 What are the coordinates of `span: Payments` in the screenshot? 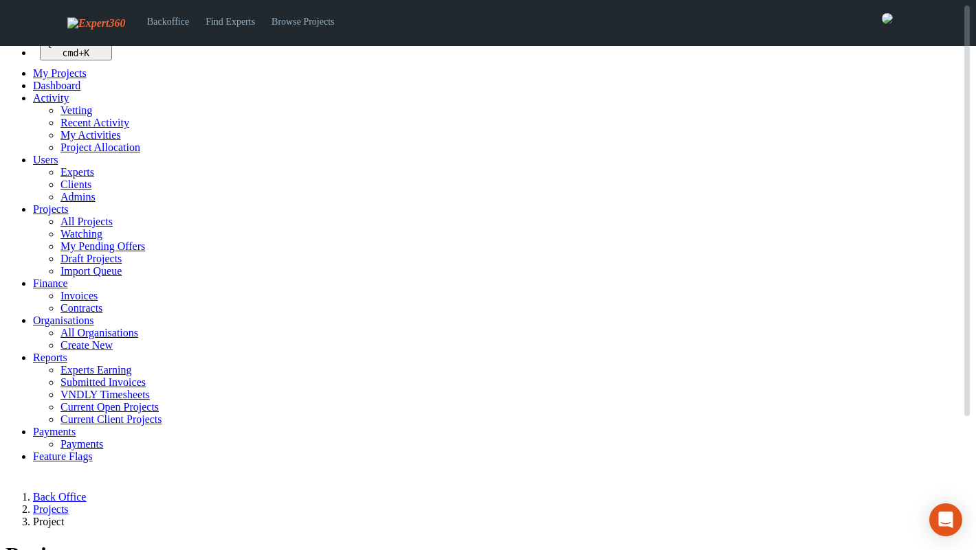 It's located at (54, 432).